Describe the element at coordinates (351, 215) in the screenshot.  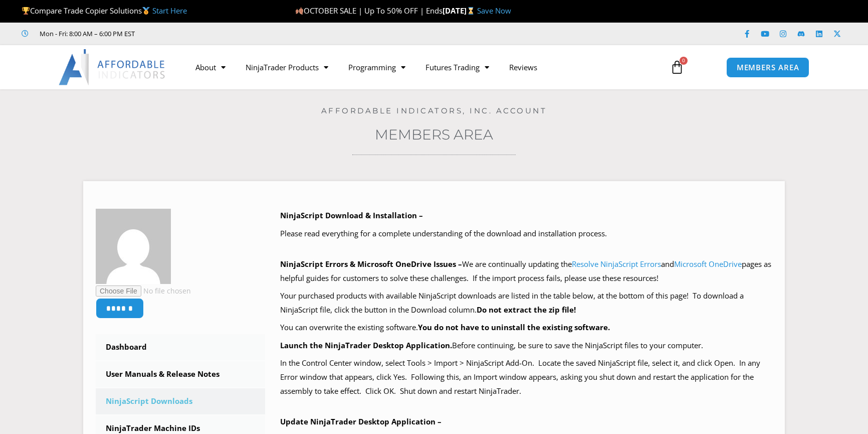
I see `b: NinjaScript Download & Installation –` at that location.